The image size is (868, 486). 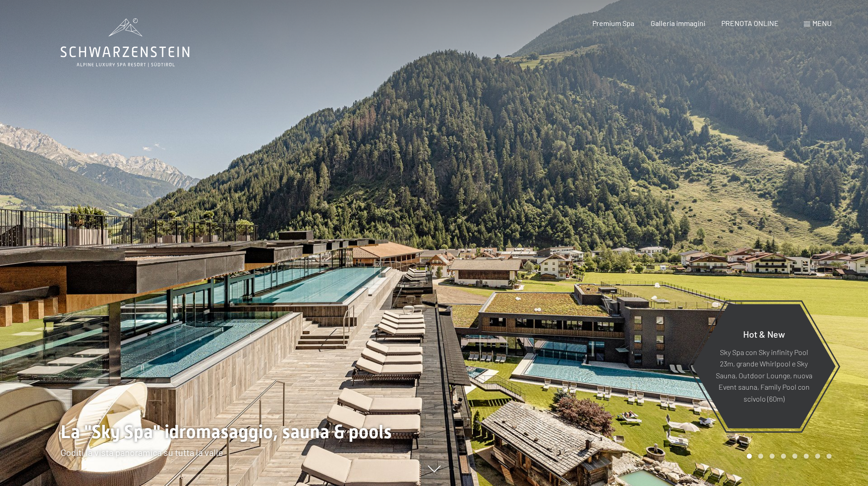 I want to click on span: Galleria immagini, so click(x=678, y=23).